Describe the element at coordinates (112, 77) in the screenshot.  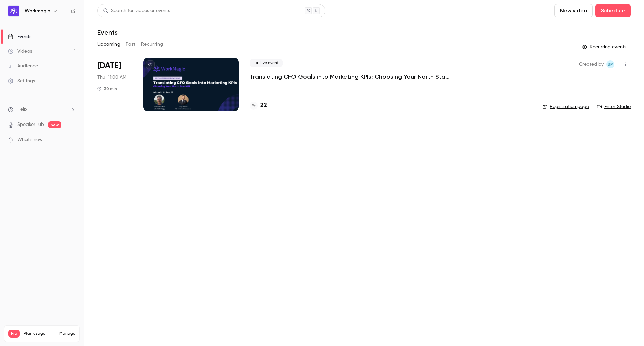
I see `span: Thu, 11:00 AM` at that location.